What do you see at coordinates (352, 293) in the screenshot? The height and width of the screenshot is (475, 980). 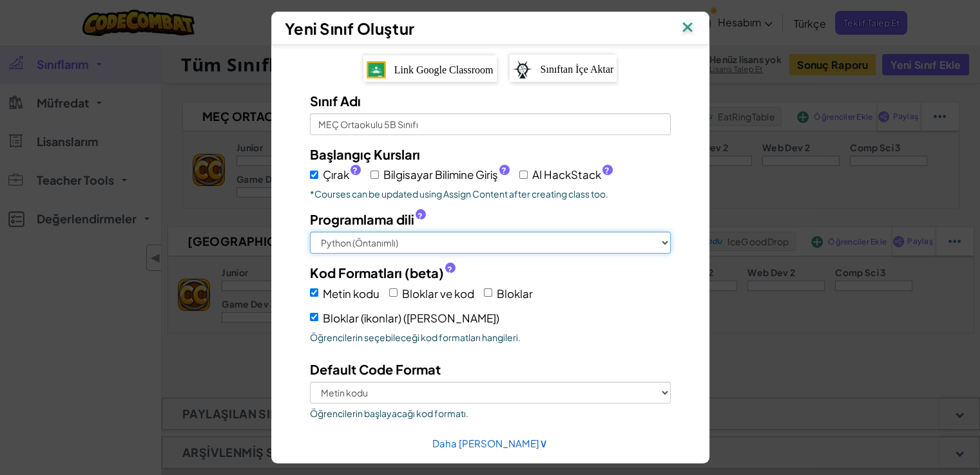 I see `span: Metin kodu` at bounding box center [352, 293].